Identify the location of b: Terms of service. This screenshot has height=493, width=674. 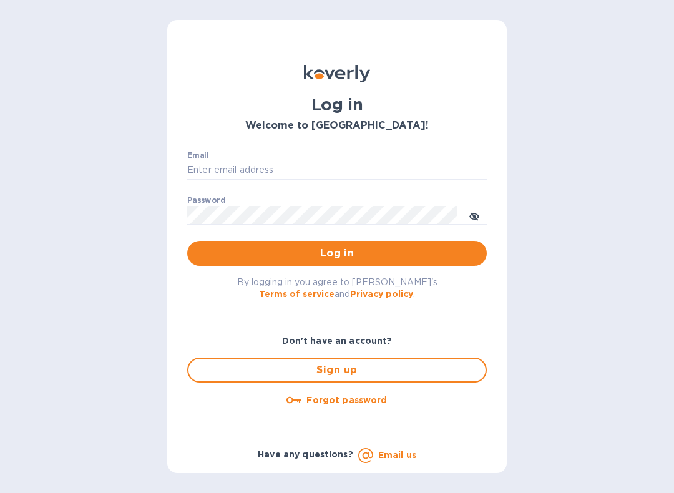
(296, 294).